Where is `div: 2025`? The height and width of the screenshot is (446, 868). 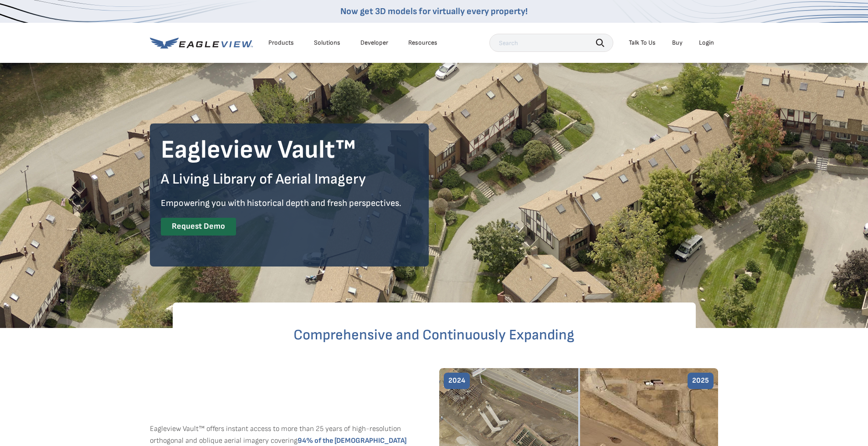 div: 2025 is located at coordinates (700, 381).